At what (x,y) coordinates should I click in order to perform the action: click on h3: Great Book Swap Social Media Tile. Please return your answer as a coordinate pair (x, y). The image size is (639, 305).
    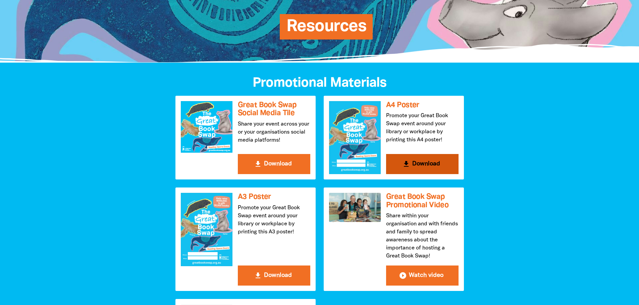
    Looking at the image, I should click on (274, 109).